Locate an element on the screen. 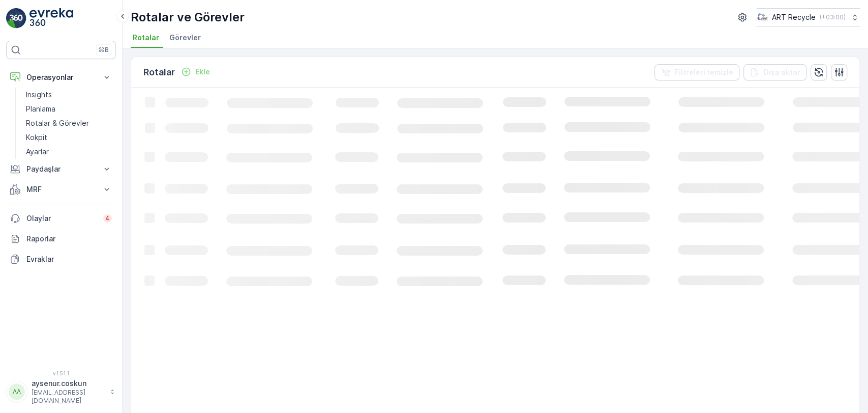 The height and width of the screenshot is (413, 868). a: Raporlar is located at coordinates (61, 239).